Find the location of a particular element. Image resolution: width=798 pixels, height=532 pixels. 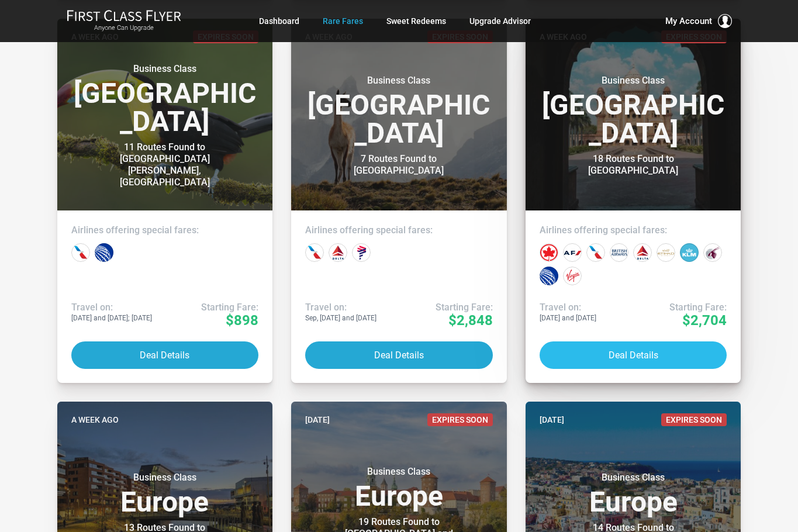

div: Qatar is located at coordinates (713, 252).